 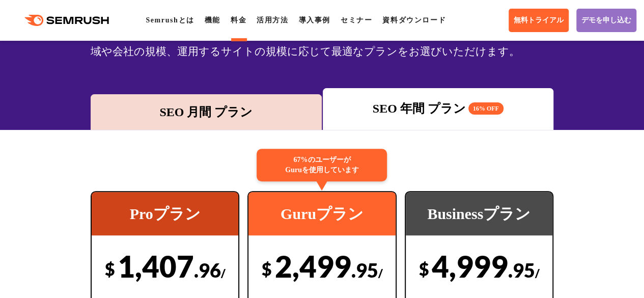 What do you see at coordinates (438, 109) in the screenshot?
I see `div: SEO 年間 プラン` at bounding box center [438, 109].